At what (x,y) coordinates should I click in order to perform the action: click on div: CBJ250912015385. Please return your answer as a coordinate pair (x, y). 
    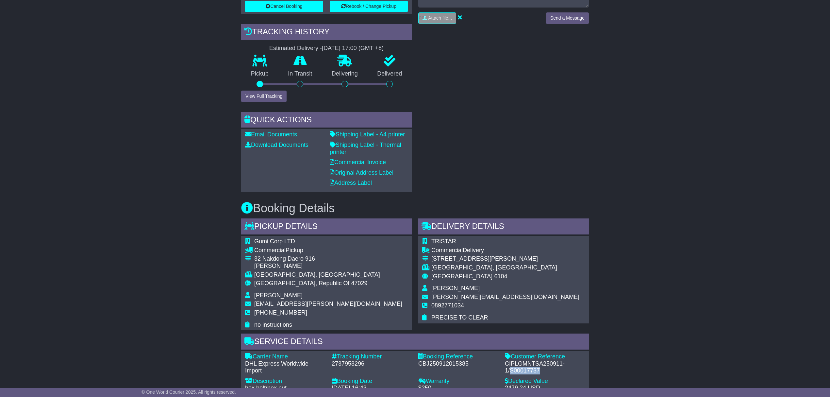
    Looking at the image, I should click on (458, 364).